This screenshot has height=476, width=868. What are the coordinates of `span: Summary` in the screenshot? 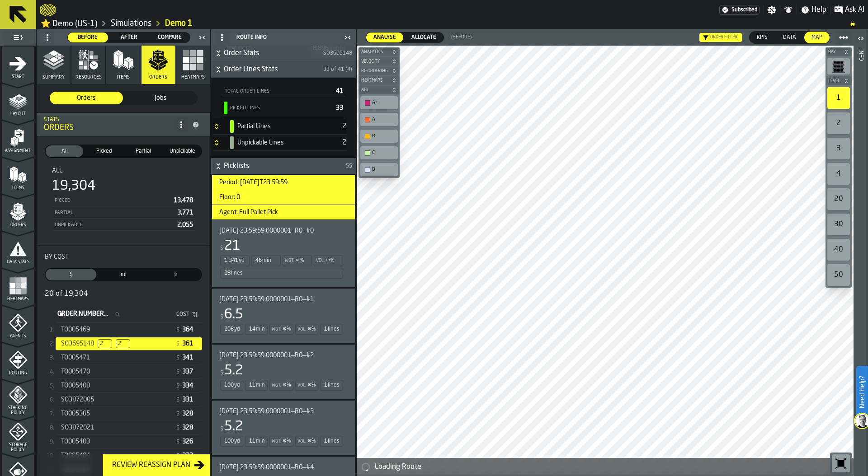 It's located at (53, 77).